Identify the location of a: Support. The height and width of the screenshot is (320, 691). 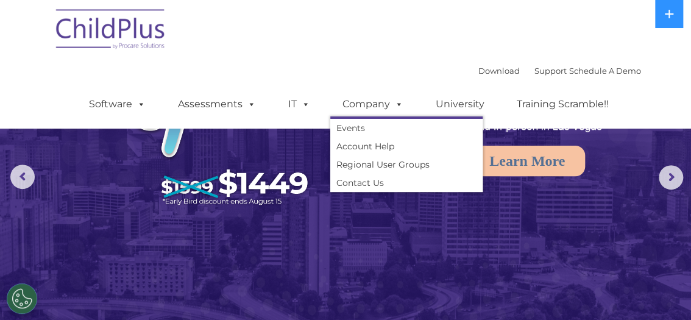
(550, 71).